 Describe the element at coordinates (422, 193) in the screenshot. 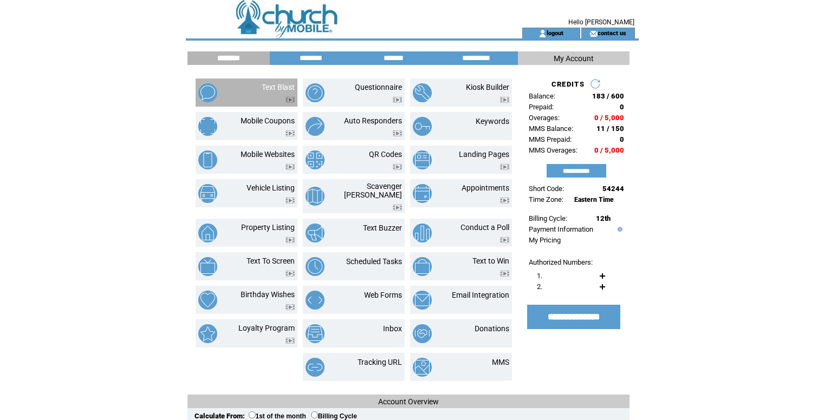

I see `img: appointments.png` at that location.